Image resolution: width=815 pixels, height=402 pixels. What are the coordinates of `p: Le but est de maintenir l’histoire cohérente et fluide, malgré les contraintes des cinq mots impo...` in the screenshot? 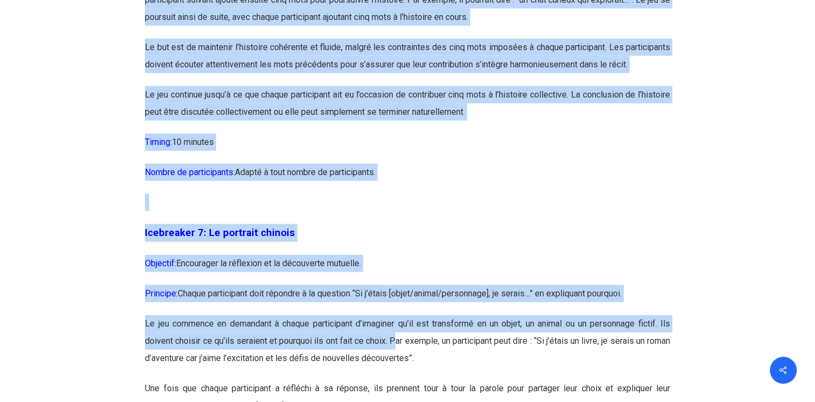 It's located at (407, 62).